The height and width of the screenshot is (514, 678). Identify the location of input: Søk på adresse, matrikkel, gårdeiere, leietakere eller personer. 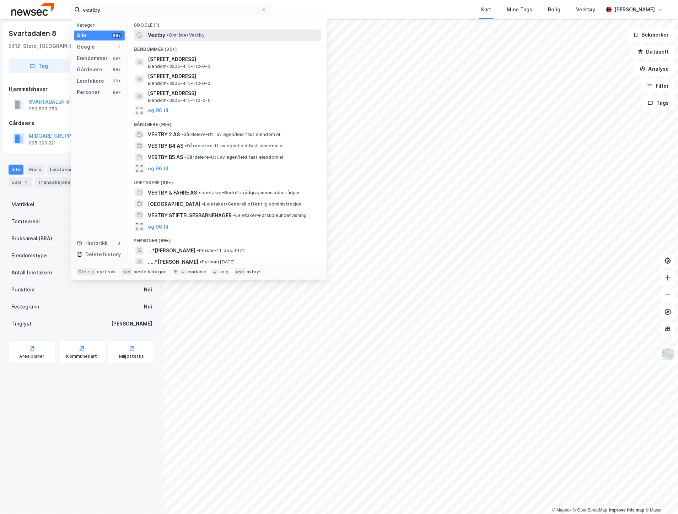
(170, 10).